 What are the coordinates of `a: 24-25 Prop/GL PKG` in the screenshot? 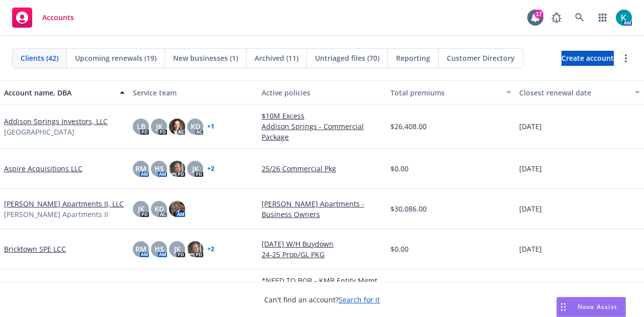 It's located at (322, 254).